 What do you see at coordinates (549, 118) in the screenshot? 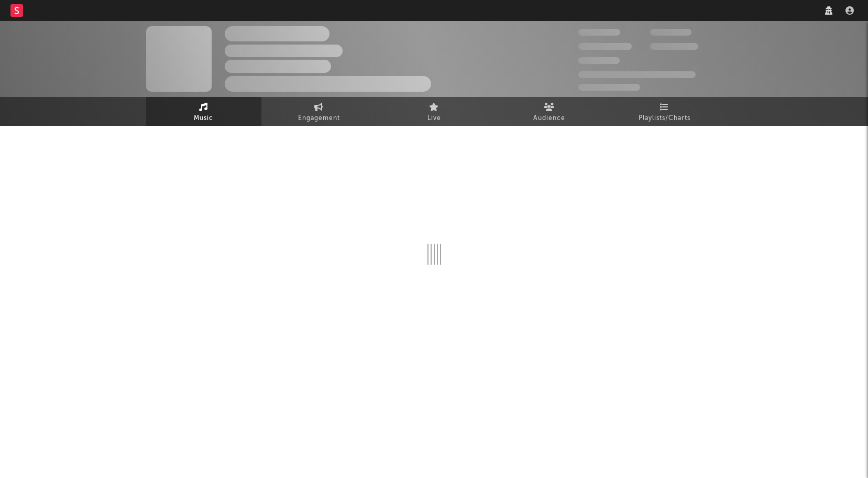
I see `span: Audience` at bounding box center [549, 118].